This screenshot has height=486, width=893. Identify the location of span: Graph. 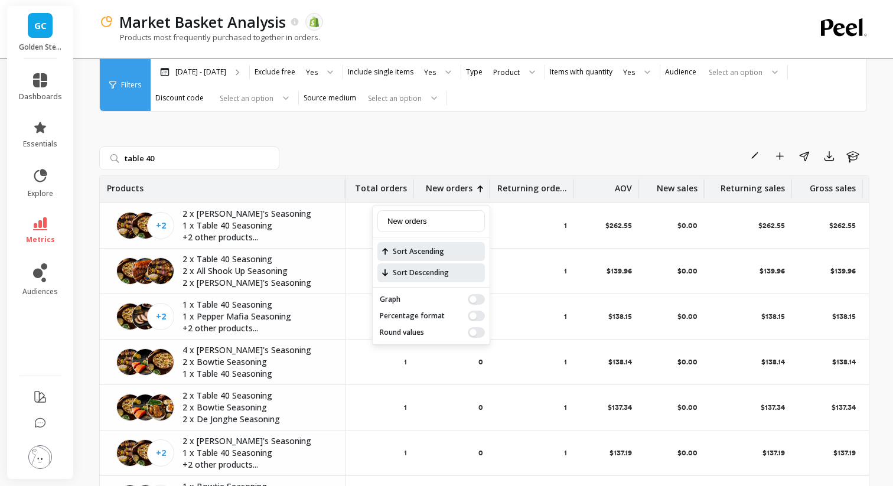
(390, 300).